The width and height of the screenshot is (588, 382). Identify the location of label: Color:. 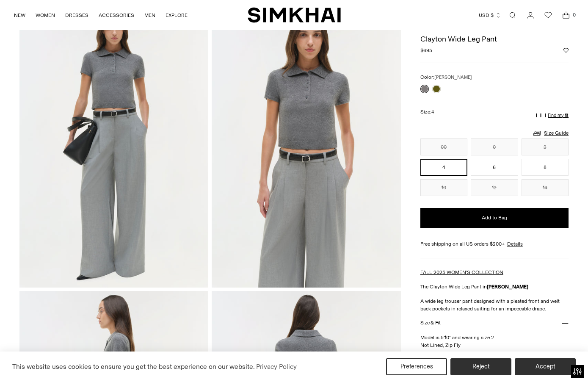
(446, 77).